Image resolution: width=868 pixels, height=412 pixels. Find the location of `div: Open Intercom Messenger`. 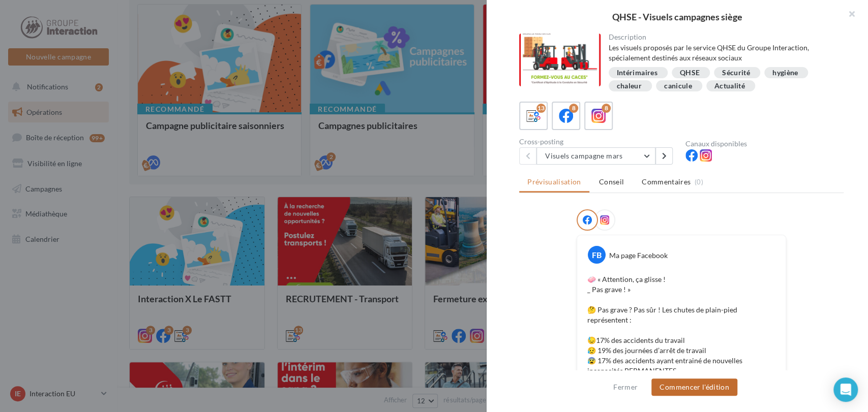

div: Open Intercom Messenger is located at coordinates (845, 390).